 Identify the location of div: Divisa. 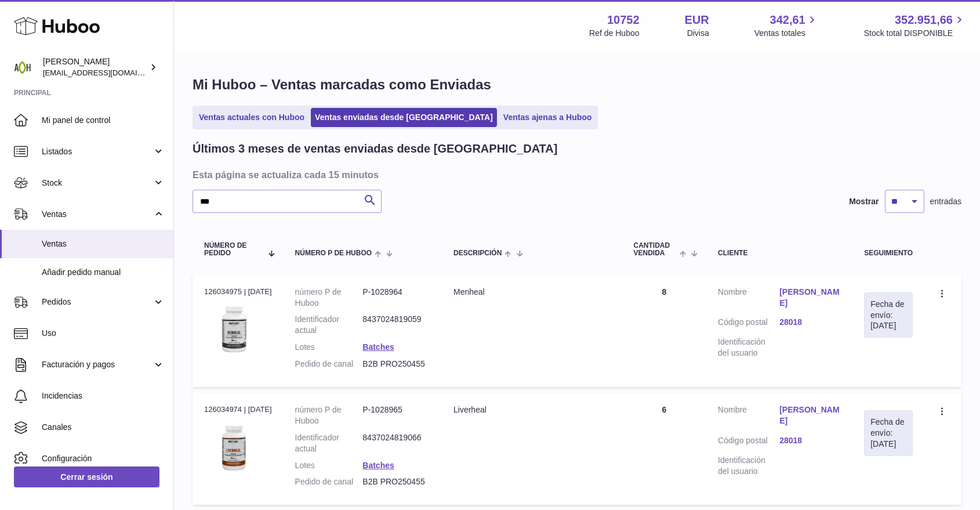
(698, 33).